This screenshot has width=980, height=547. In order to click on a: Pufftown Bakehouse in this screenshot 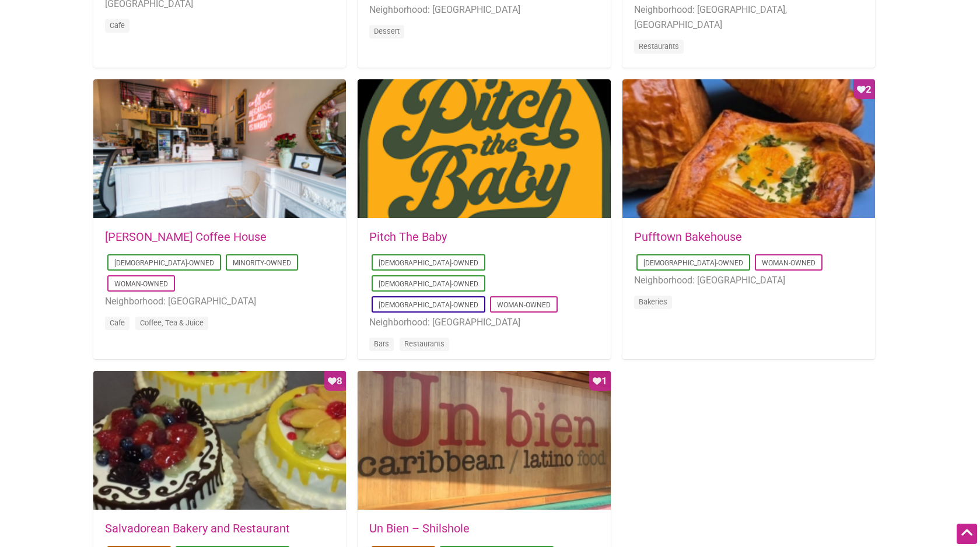, I will do `click(688, 237)`.